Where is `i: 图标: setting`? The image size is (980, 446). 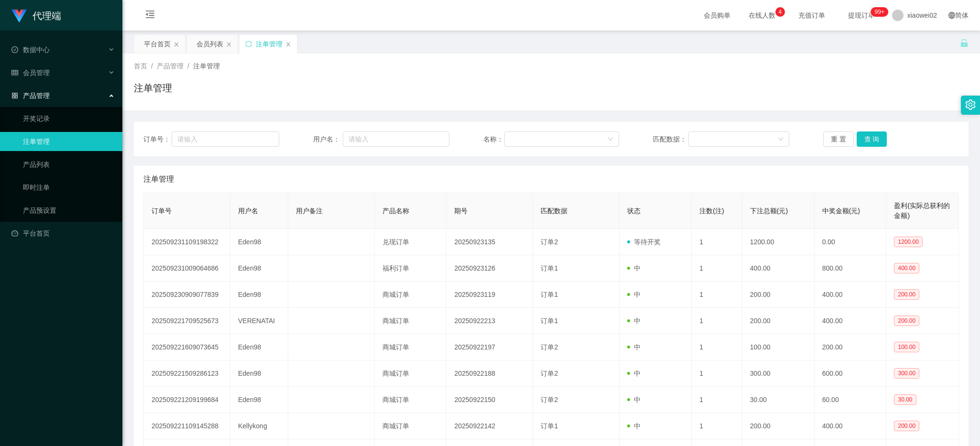
i: 图标: setting is located at coordinates (971, 105).